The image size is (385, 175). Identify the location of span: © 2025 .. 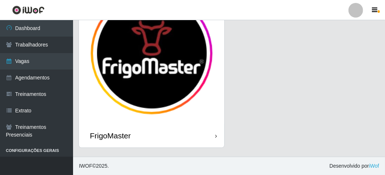
(94, 166).